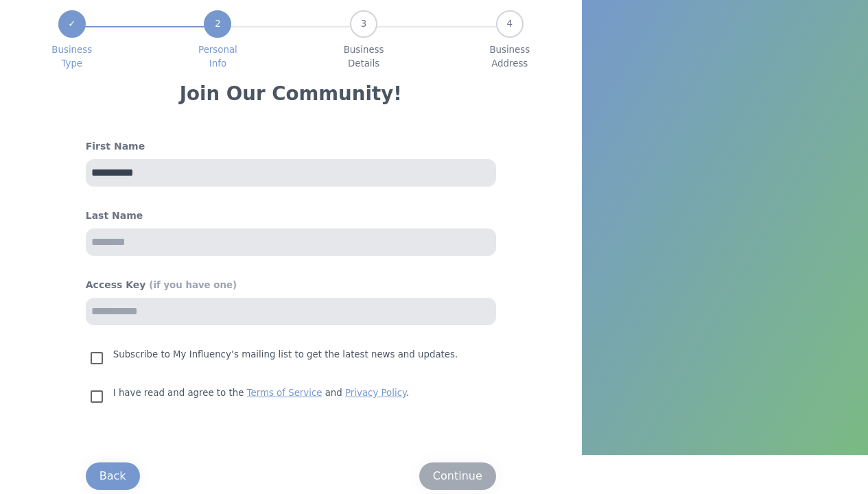 Image resolution: width=868 pixels, height=494 pixels. I want to click on p: Subscribe to My Influency’s mailing list to get the latest news and updates., so click(285, 355).